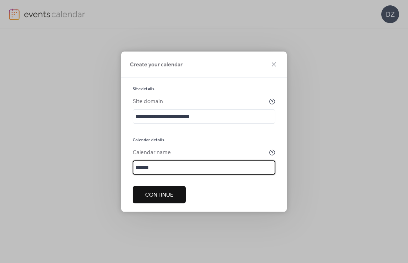 Image resolution: width=408 pixels, height=263 pixels. I want to click on div: Site domain, so click(200, 101).